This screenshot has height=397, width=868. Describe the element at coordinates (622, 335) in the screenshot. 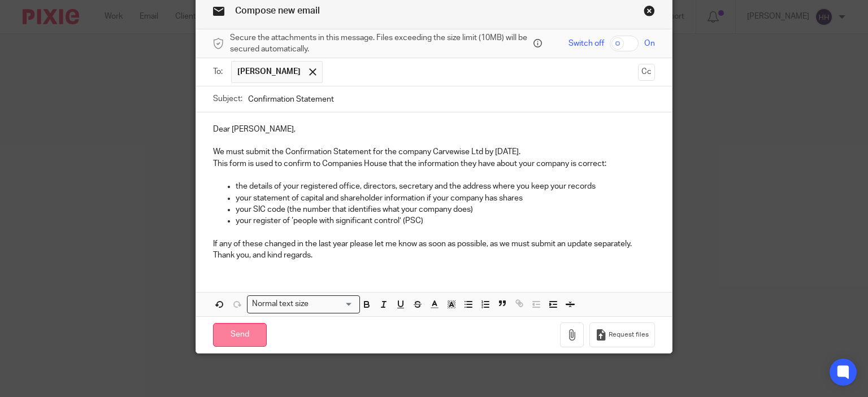

I see `button: Request files` at that location.